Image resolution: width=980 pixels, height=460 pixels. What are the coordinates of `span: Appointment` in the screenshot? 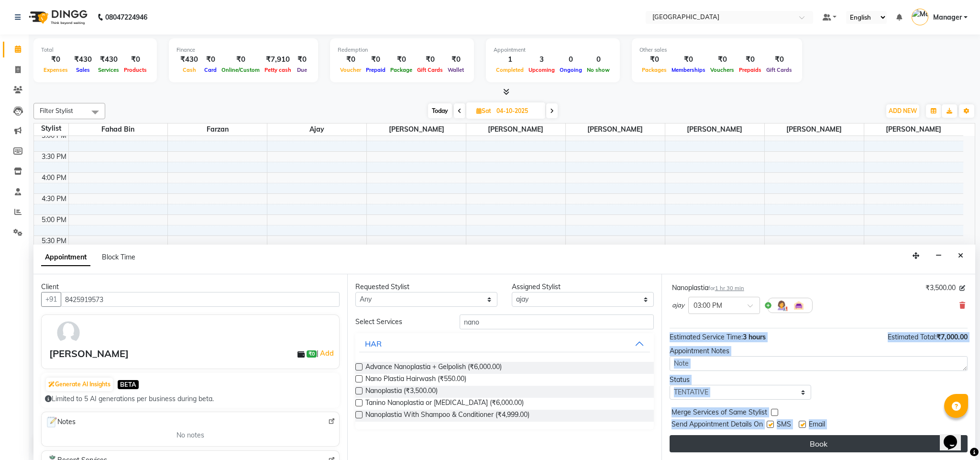 It's located at (65, 258).